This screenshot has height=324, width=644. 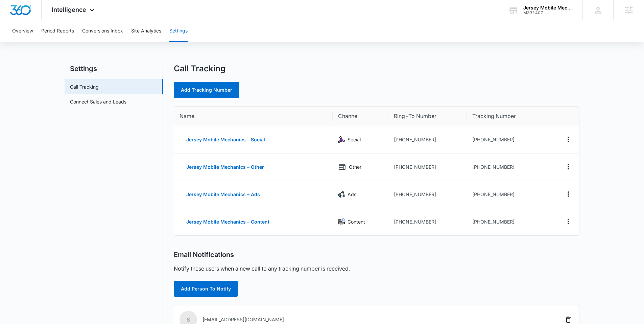 I want to click on h2: Email Notifications, so click(x=204, y=254).